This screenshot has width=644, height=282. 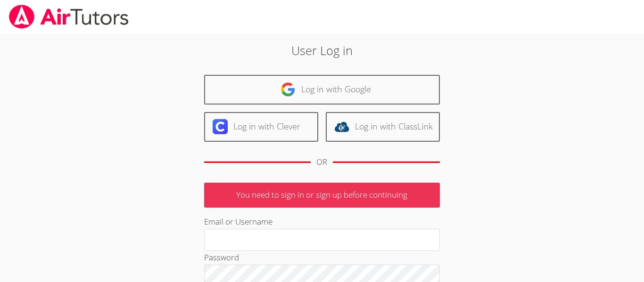 I want to click on h2: User Log in, so click(x=322, y=50).